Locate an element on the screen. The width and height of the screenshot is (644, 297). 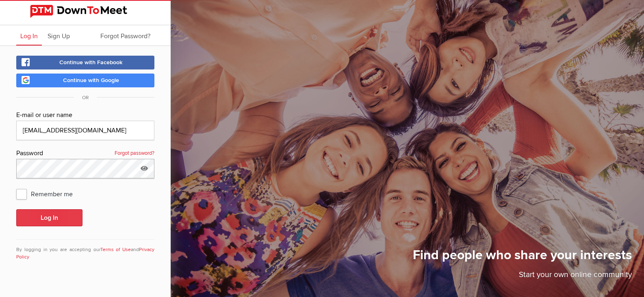
a: Sign Up is located at coordinates (59, 35).